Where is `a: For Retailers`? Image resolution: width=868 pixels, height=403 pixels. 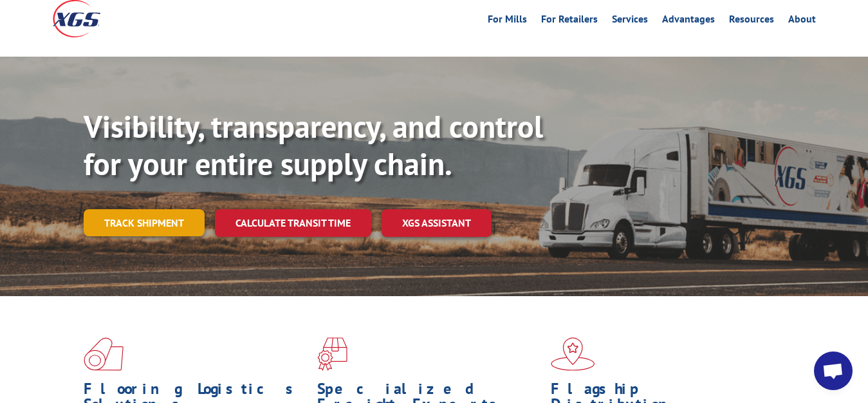 a: For Retailers is located at coordinates (570, 22).